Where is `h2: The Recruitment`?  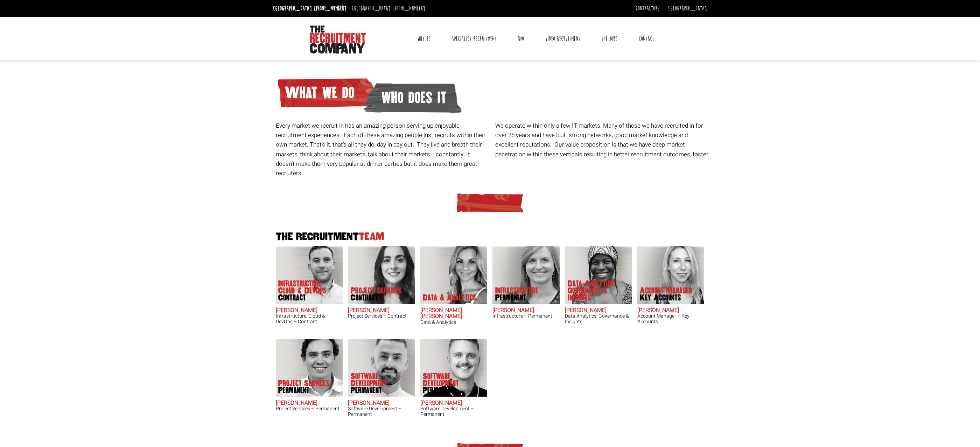 h2: The Recruitment is located at coordinates (490, 237).